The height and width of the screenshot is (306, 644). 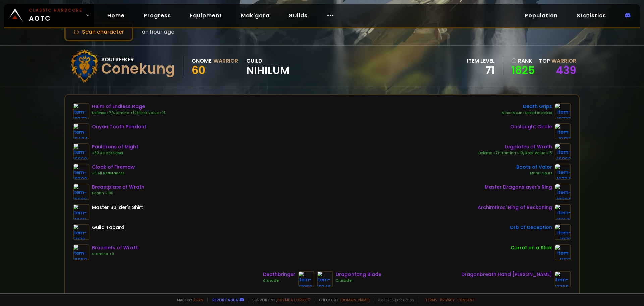 What do you see at coordinates (564, 61) in the screenshot?
I see `span: Warrior` at bounding box center [564, 61].